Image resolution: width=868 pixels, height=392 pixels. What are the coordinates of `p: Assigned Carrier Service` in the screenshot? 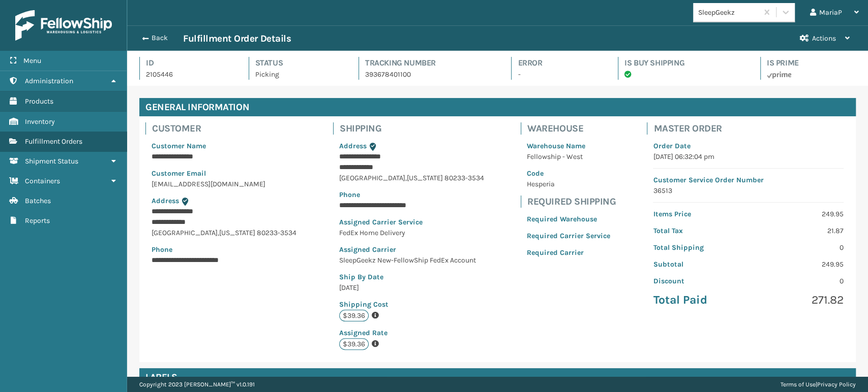 It's located at (411, 222).